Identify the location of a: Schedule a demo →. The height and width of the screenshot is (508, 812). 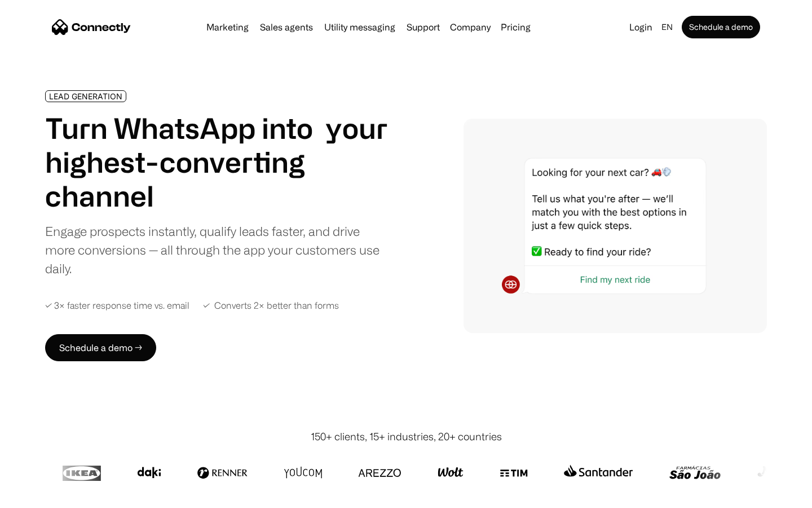
(100, 347).